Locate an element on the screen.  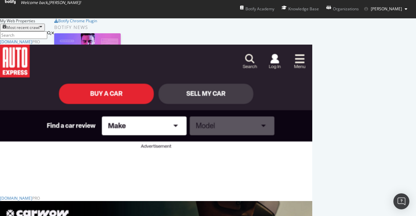
div: Knowledge Base is located at coordinates (301, 9).